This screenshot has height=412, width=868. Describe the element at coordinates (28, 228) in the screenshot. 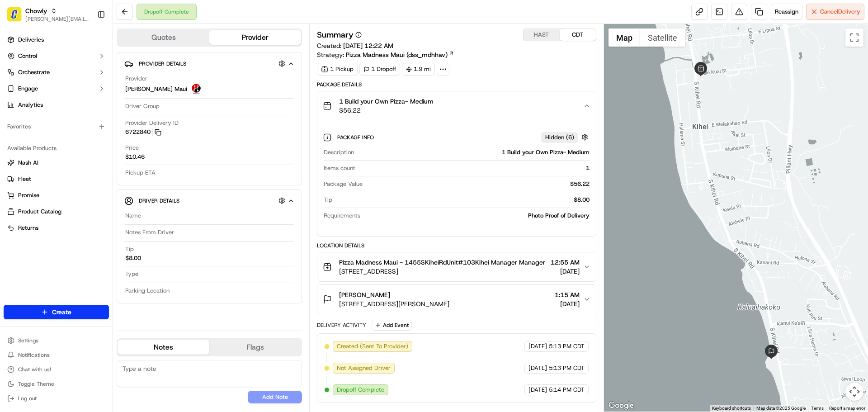

I see `span: Returns` at that location.